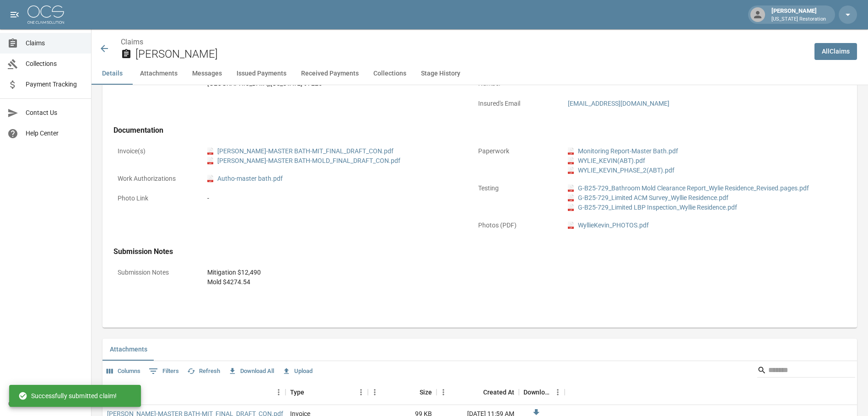  Describe the element at coordinates (688, 188) in the screenshot. I see `a: pdfG-B25-729_Bathroom Mold Clearance Report_Wylie Residence_Revised.pages.pdf` at that location.